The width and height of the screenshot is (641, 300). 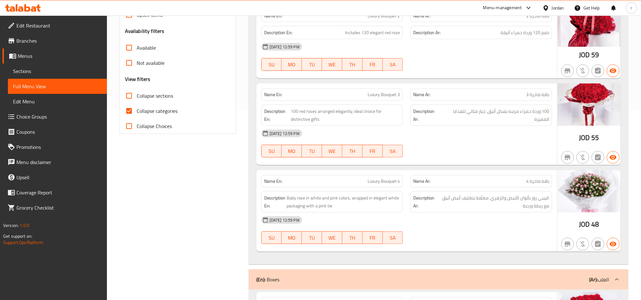 I want to click on button: FR, so click(x=373, y=65).